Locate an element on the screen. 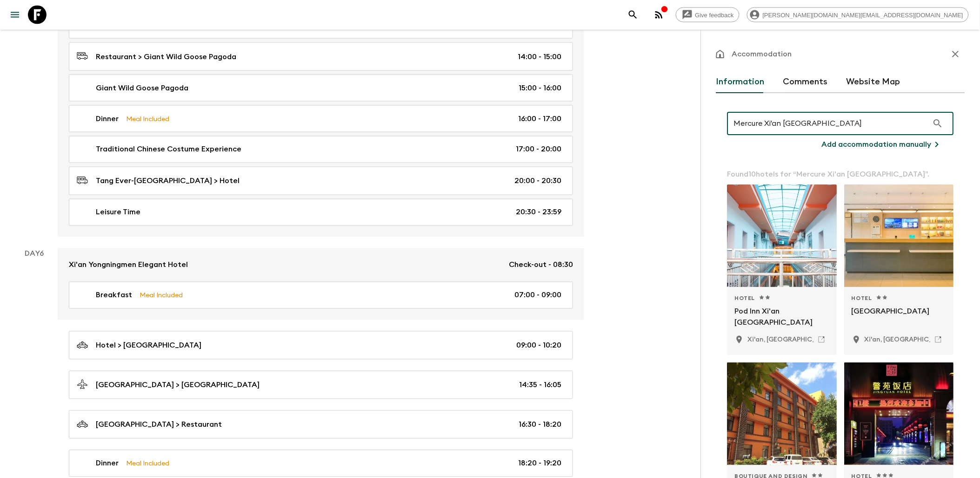 The width and height of the screenshot is (980, 478). input: Search for a region or hotel... is located at coordinates (828, 123).